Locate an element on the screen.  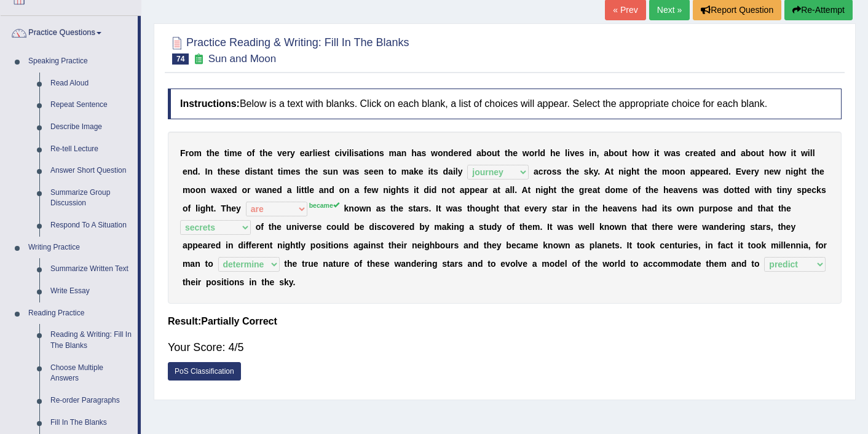
a: Summarize Written Text is located at coordinates (91, 269).